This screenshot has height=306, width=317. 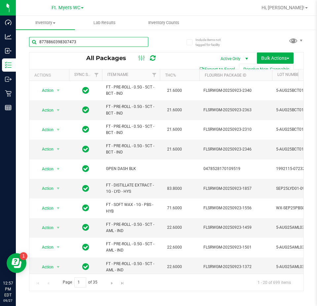 I want to click on a: Go to the next page, so click(x=112, y=282).